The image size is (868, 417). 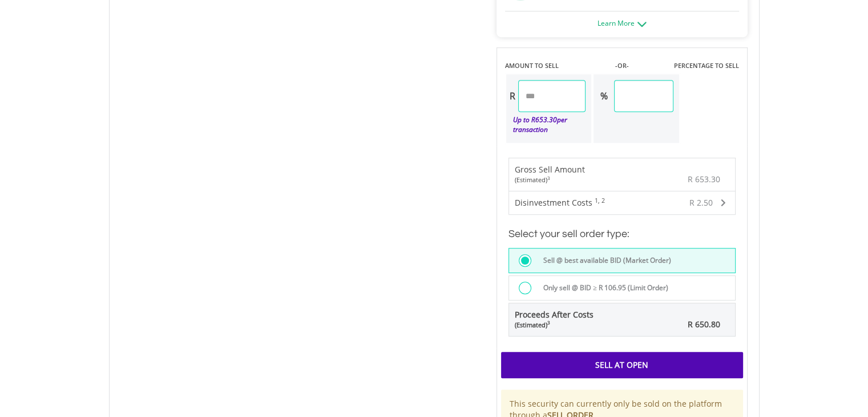 What do you see at coordinates (704, 179) in the screenshot?
I see `span: R 653.30` at bounding box center [704, 179].